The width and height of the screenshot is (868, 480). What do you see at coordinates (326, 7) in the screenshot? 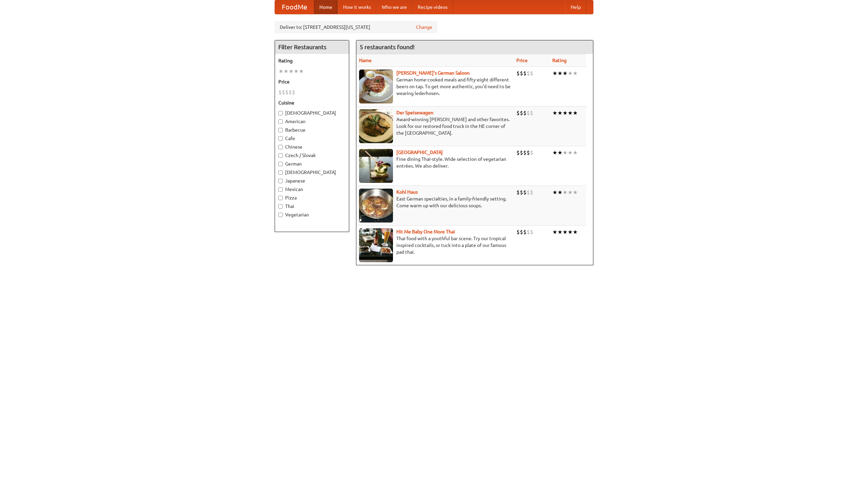
I see `a: Home` at bounding box center [326, 7].